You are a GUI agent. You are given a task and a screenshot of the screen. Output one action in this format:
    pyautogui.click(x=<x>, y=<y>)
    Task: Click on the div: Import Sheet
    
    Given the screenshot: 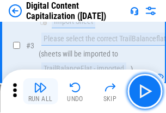 What is the action you would take?
    pyautogui.click(x=74, y=22)
    